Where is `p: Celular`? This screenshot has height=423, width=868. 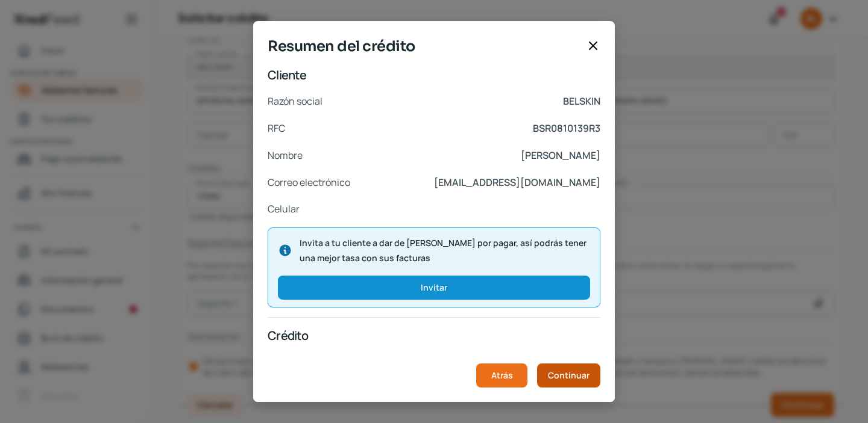 p: Celular is located at coordinates (283, 209).